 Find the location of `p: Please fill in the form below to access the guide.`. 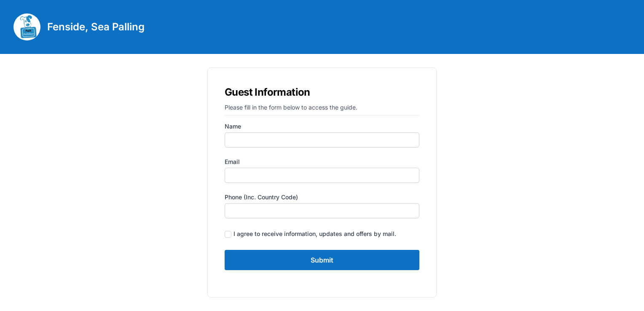

p: Please fill in the form below to access the guide. is located at coordinates (322, 109).